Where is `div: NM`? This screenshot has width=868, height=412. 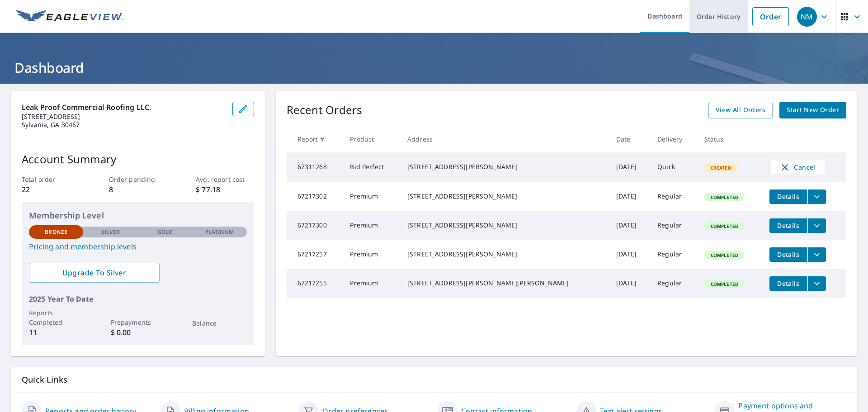
div: NM is located at coordinates (807, 17).